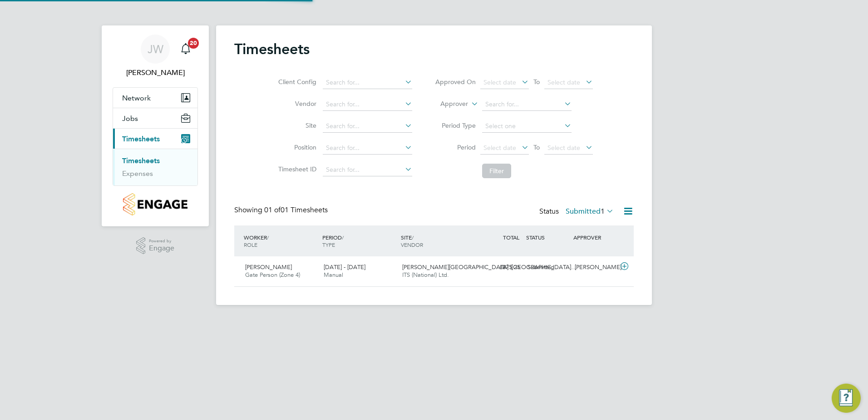  Describe the element at coordinates (603, 211) in the screenshot. I see `span: 1` at that location.